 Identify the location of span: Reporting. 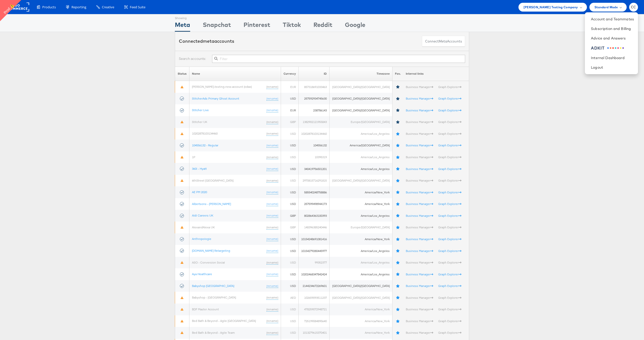
(79, 7).